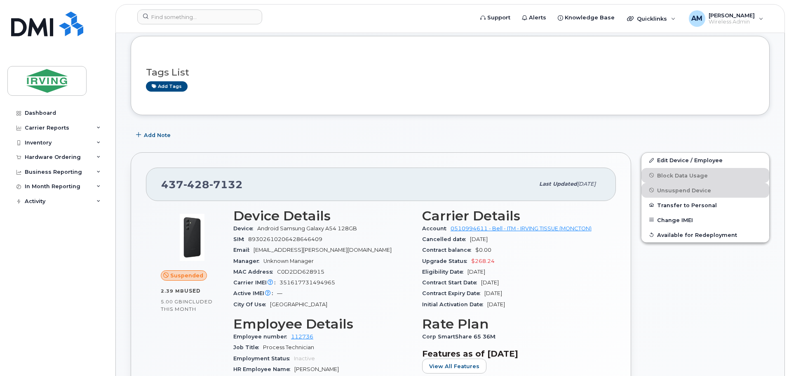  I want to click on span: used, so click(193, 290).